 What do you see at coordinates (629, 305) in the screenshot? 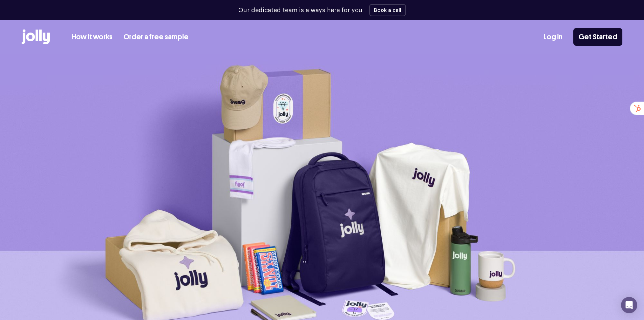
I see `div: Open Intercom Messenger` at bounding box center [629, 305].